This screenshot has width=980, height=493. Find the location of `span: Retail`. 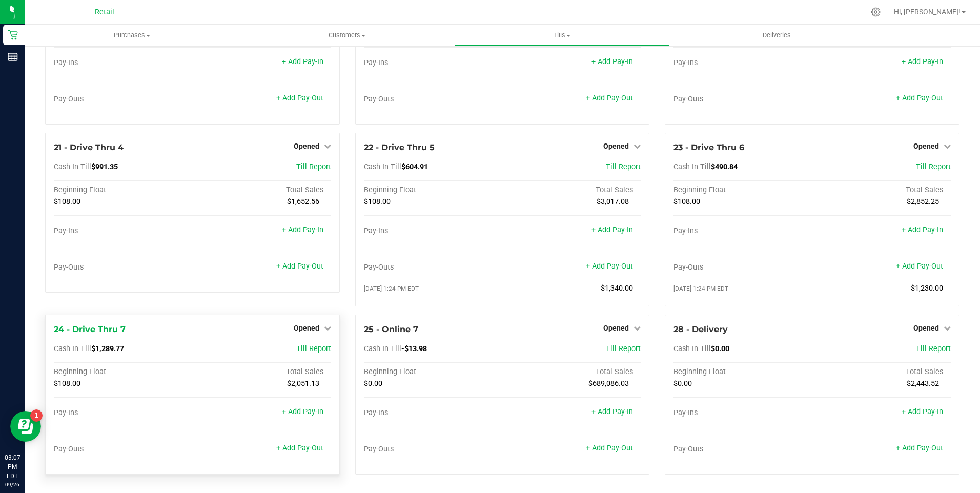

span: Retail is located at coordinates (105, 12).